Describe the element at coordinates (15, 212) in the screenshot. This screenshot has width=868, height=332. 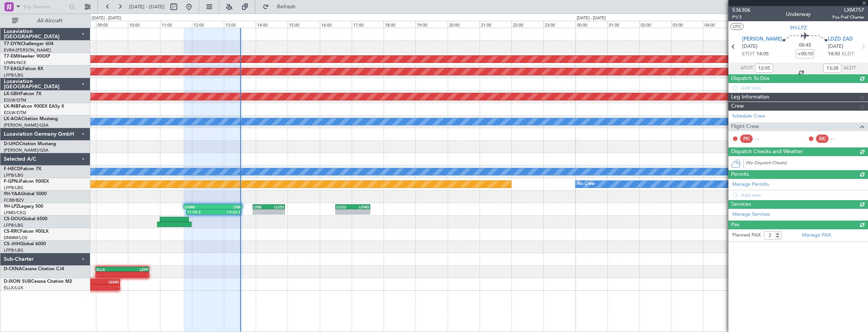
I see `a: LFMD/CEQ` at that location.